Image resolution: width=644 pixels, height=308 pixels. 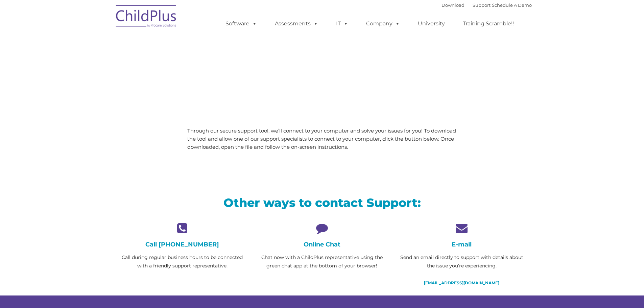 What do you see at coordinates (322, 139) in the screenshot?
I see `p: Through our secure support tool, we’ll connect to your computer and solve your issues for you! To...` at bounding box center [322, 139].